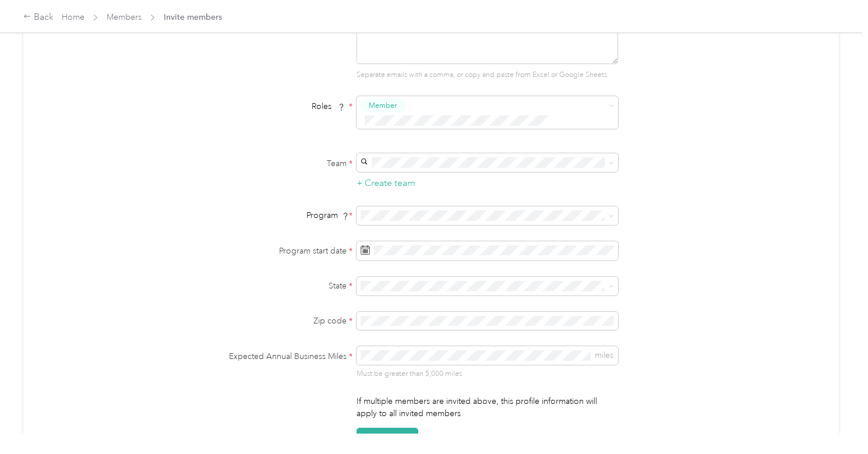  I want to click on p: Must be greater than 5,000 miles, so click(487, 374).